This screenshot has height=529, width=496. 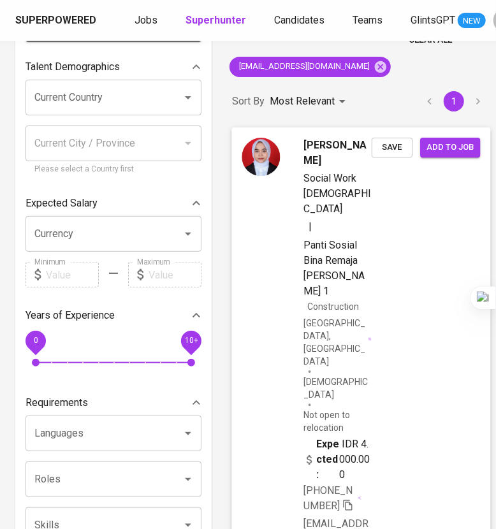 What do you see at coordinates (261, 157) in the screenshot?
I see `img: 89350cdcd8c548b6cbf8ac9f5d350e14.jpg` at bounding box center [261, 157].